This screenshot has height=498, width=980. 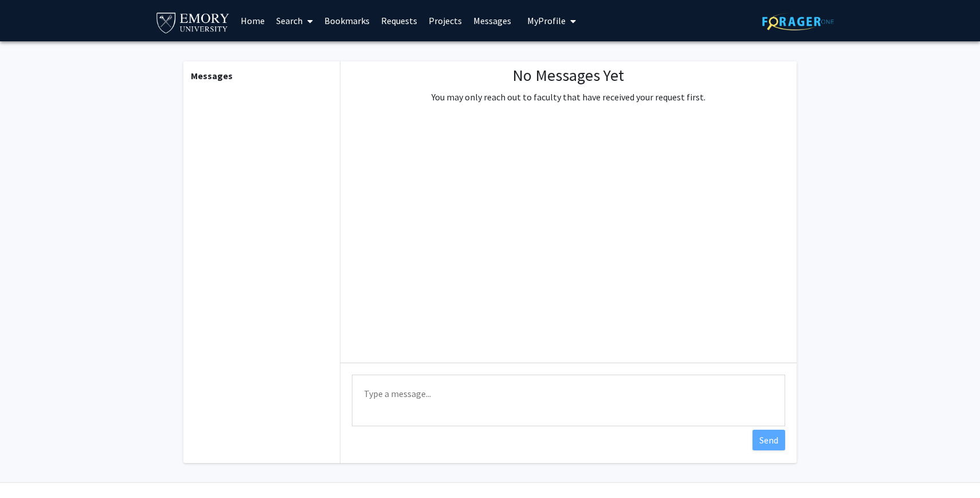 I want to click on a: Requests, so click(x=399, y=20).